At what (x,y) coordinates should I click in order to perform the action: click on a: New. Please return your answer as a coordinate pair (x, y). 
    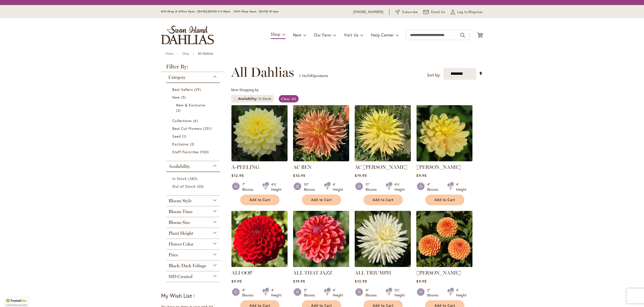
    Looking at the image, I should click on (193, 97).